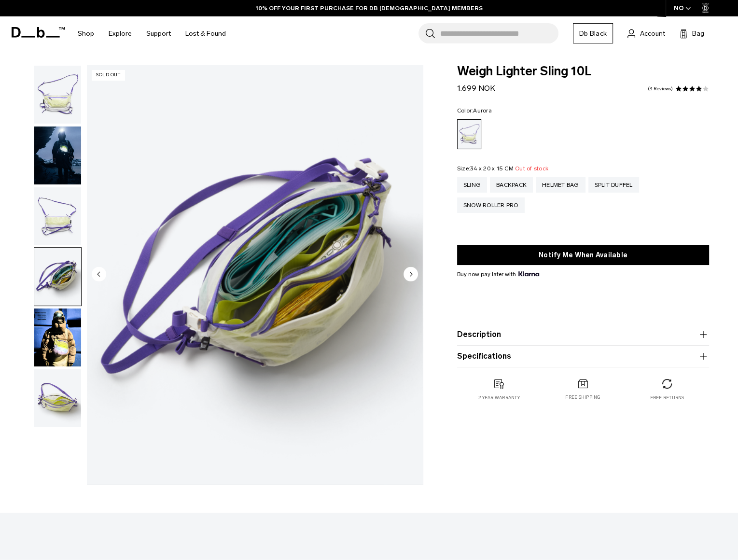  I want to click on span: Weigh Lighter Sling 10L, so click(583, 72).